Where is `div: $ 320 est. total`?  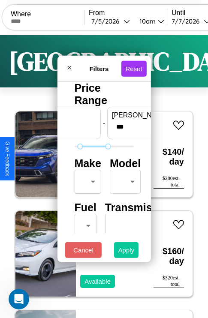 div: $ 320 est. total is located at coordinates (169, 282).